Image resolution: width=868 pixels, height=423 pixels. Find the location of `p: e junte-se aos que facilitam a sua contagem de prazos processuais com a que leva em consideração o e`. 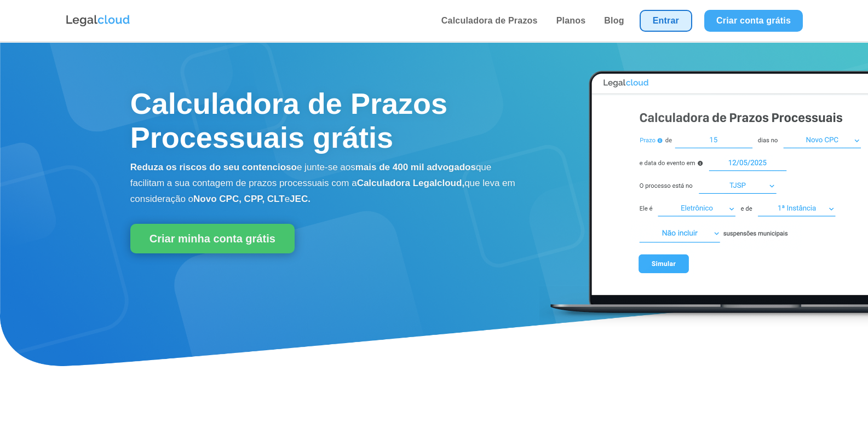

p: e junte-se aos que facilitam a sua contagem de prazos processuais com a que leva em consideração o e is located at coordinates (326, 183).